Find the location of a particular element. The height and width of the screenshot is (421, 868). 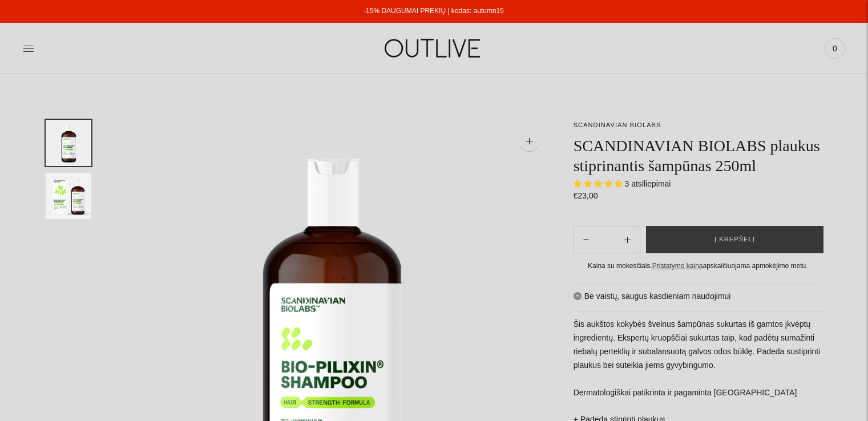

span: Į krepšelį is located at coordinates (735, 239).